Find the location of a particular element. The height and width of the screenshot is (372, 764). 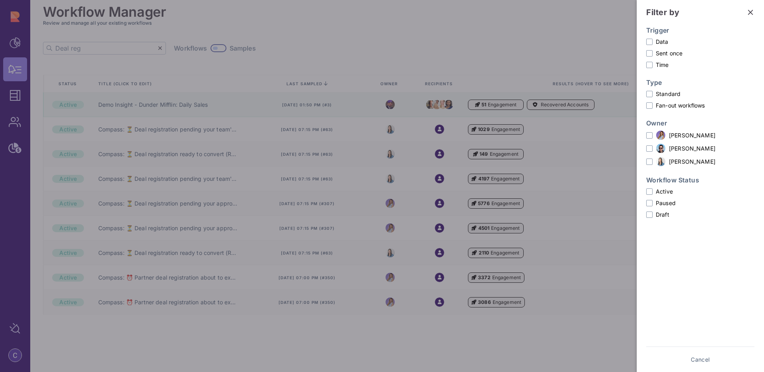

label: Paused is located at coordinates (700, 203).